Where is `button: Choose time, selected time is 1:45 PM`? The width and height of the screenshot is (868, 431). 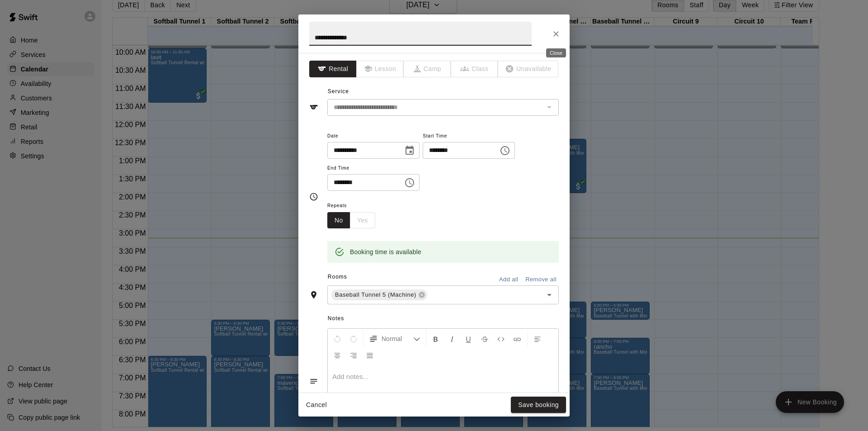 button: Choose time, selected time is 1:45 PM is located at coordinates (505, 150).